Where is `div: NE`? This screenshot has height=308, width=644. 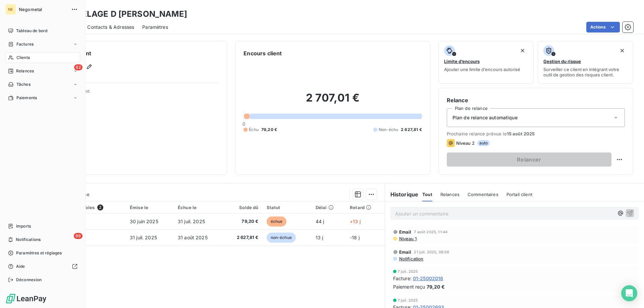 div: NE is located at coordinates (11, 9).